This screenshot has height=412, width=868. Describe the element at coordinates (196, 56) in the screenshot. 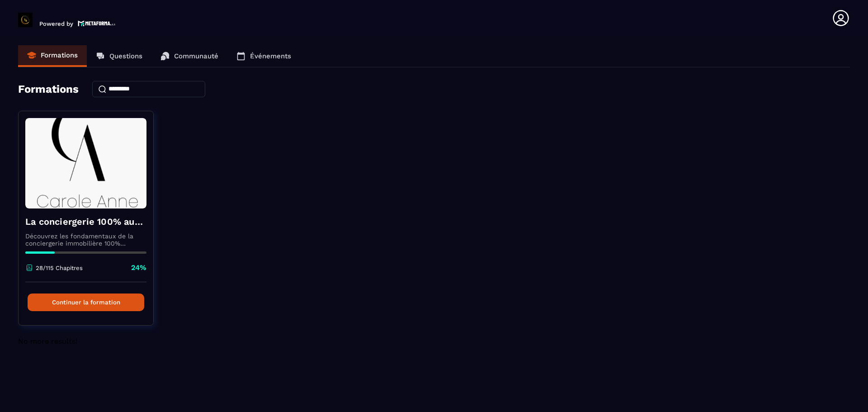

I see `p: Communauté` at that location.